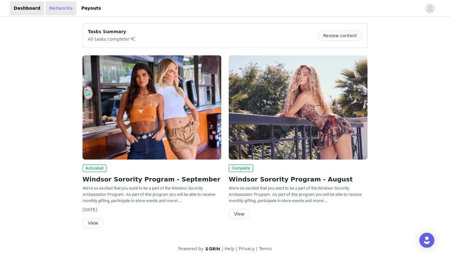  Describe the element at coordinates (112, 32) in the screenshot. I see `p: Tasks Summary` at that location.